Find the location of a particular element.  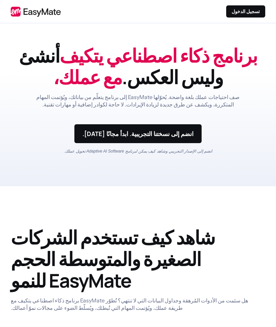

font: تسجيل الدخول is located at coordinates (246, 11).